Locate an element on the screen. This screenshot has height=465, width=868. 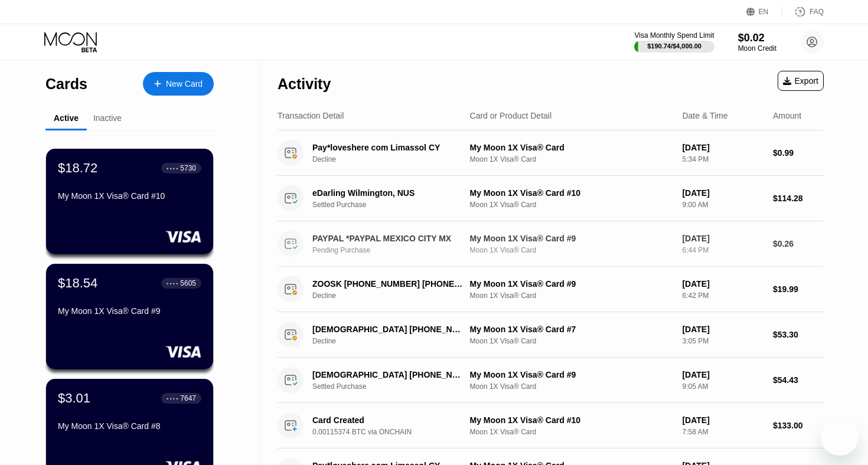
div: 5730 is located at coordinates (188, 168).